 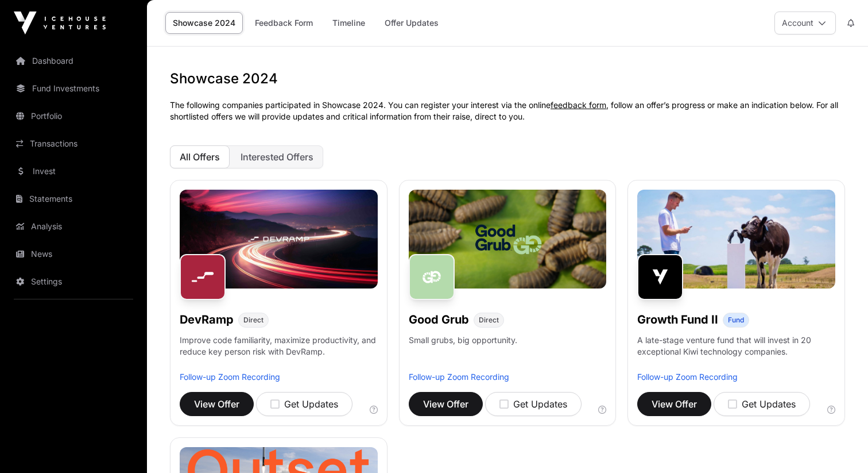 I want to click on a: Dashboard, so click(x=74, y=61).